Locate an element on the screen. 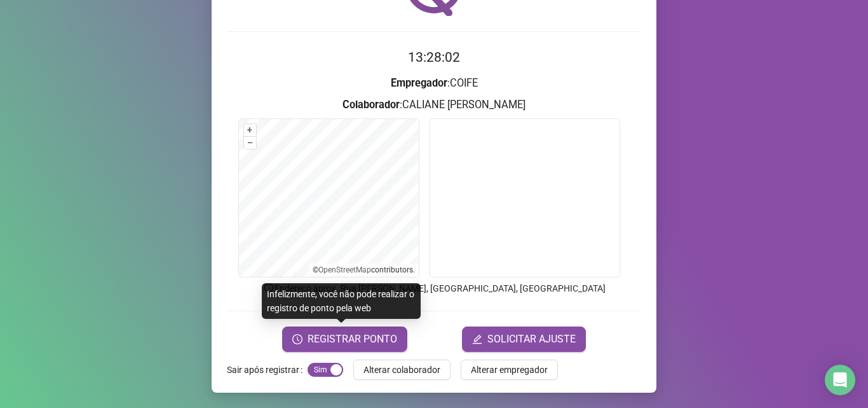  h3: : COIFE is located at coordinates (434, 84).